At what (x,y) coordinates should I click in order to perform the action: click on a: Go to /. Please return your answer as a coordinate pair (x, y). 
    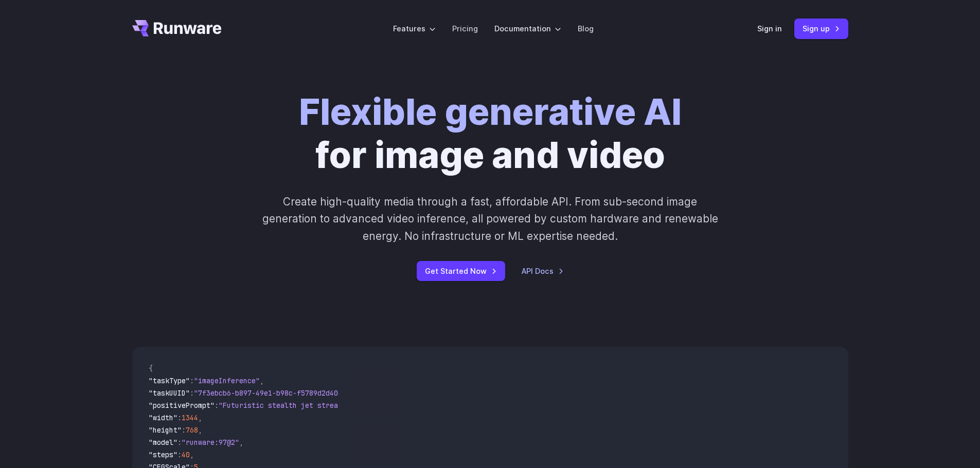
    Looking at the image, I should click on (177, 29).